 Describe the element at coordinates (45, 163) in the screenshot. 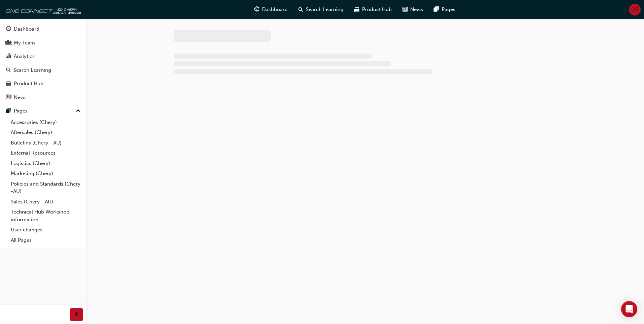

I see `a: Logistics (Chery)` at that location.